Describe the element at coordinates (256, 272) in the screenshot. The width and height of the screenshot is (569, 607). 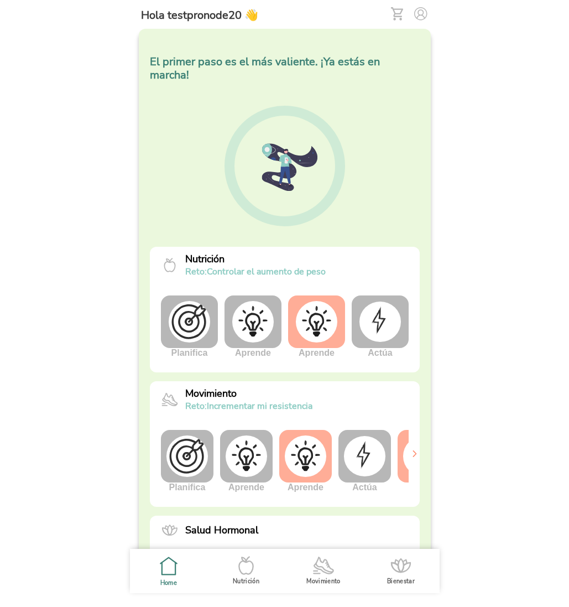
I see `p: Controlar el aumento de peso` at that location.